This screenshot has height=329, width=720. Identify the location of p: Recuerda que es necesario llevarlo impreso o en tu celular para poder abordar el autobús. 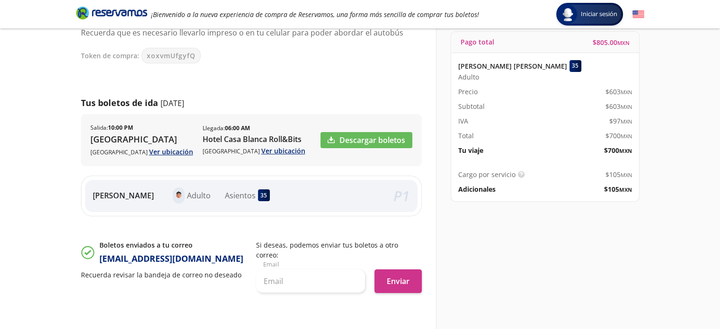
(247, 33).